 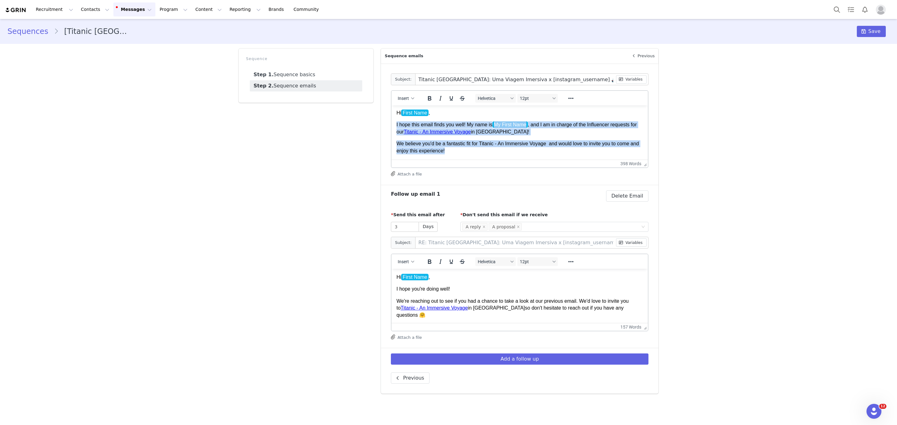 I want to click on span: We believe you'd be a fantastic fit for Titanic - An Immersive Voyage and would love to invite yo..., so click(x=126, y=41).